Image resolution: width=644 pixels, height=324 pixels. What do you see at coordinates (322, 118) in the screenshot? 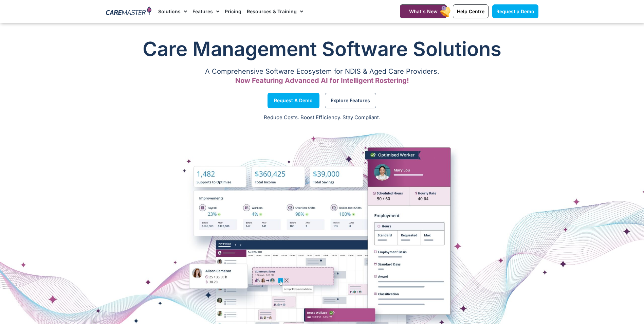
I see `p: Reduce Costs. Boost Efficiency. Stay Compliant.` at bounding box center [322, 118].